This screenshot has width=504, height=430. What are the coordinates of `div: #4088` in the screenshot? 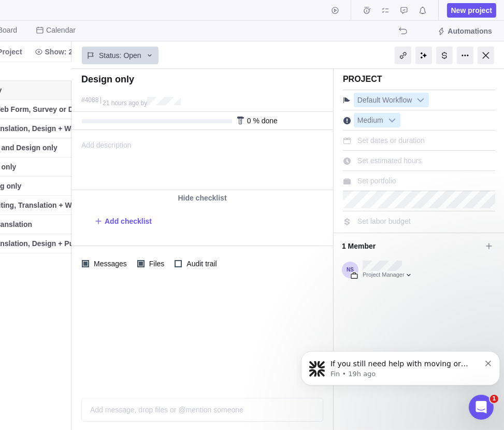 It's located at (90, 100).